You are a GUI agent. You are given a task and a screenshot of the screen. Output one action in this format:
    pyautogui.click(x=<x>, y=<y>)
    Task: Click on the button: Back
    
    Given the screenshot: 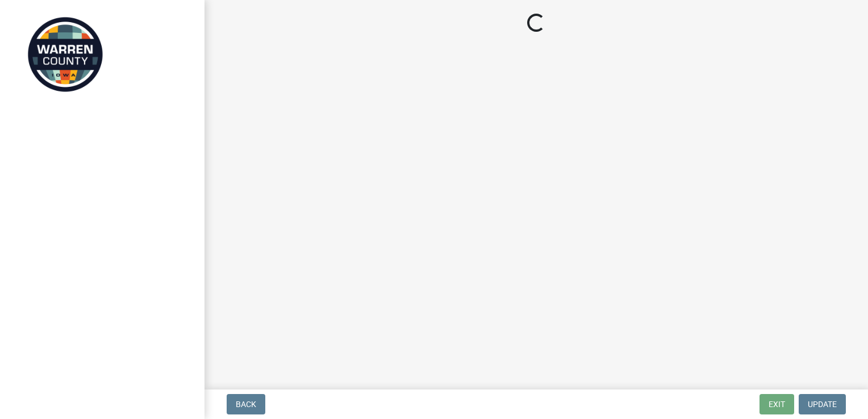 What is the action you would take?
    pyautogui.click(x=246, y=405)
    